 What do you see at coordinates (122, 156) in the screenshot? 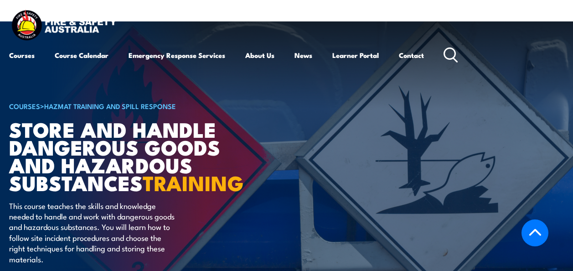
I see `h1: Store And Handle Dangerous Goods and Hazardous Substances` at bounding box center [122, 156].